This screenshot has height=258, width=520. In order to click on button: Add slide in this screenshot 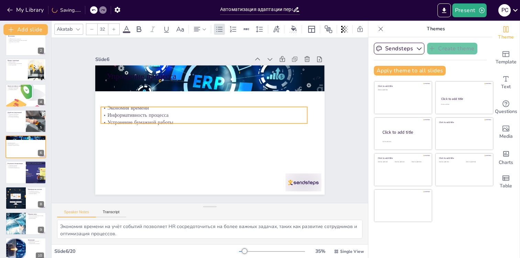, I will do `click(25, 30)`.